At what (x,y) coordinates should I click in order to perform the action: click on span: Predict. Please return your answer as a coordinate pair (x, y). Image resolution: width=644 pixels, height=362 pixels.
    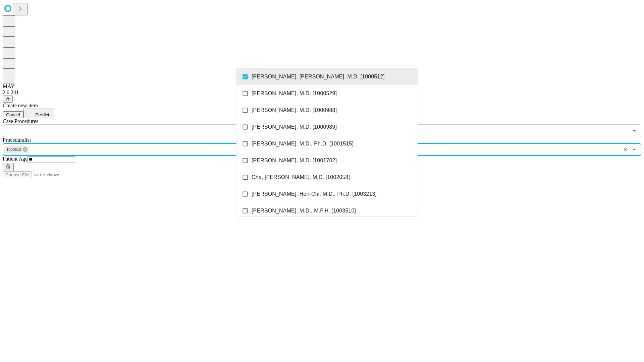
    Looking at the image, I should click on (42, 115).